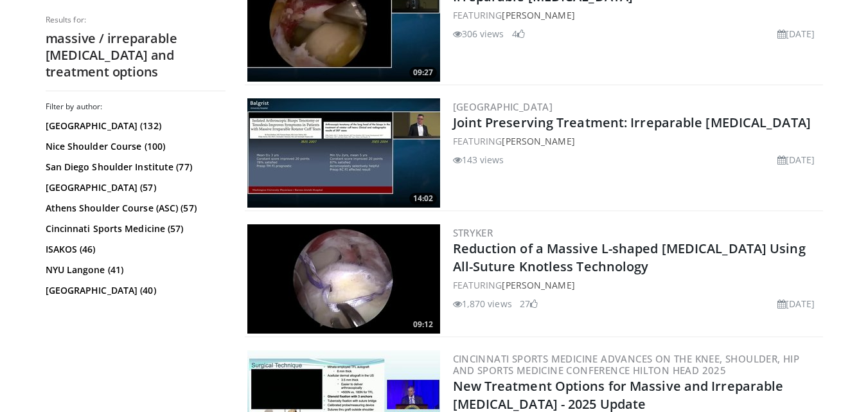 This screenshot has width=868, height=412. Describe the element at coordinates (133, 249) in the screenshot. I see `a: ISAKOS (46)` at that location.